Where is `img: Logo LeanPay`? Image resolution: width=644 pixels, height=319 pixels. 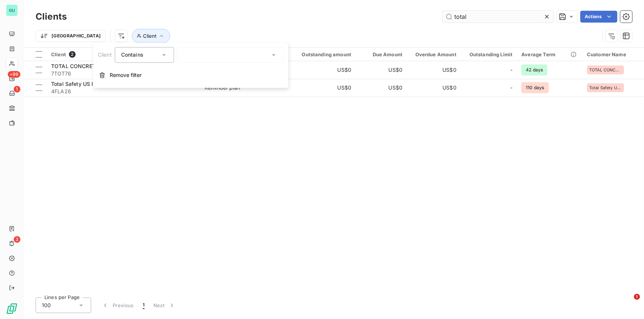
img: Logo LeanPay is located at coordinates (12, 309).